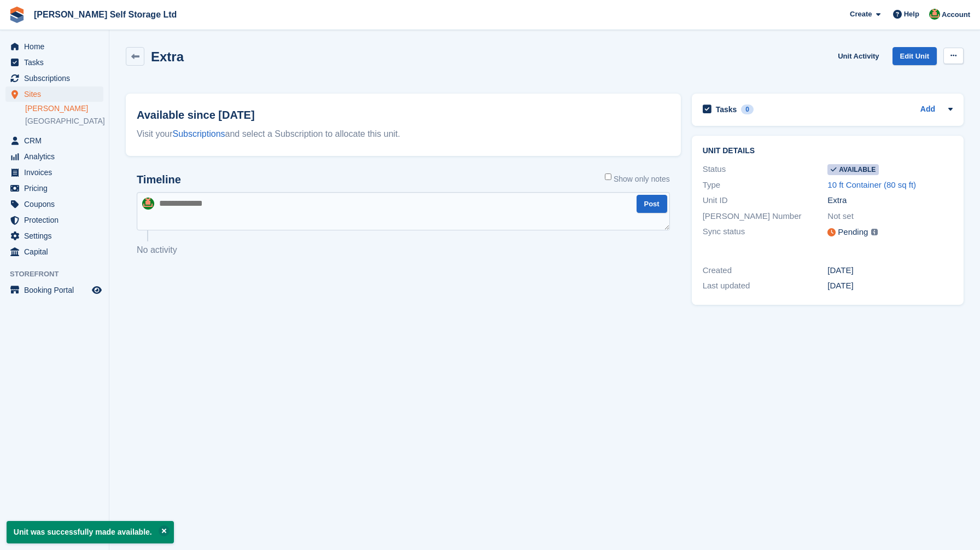 The image size is (980, 550). What do you see at coordinates (59, 274) in the screenshot?
I see `span: Storefront` at bounding box center [59, 274].